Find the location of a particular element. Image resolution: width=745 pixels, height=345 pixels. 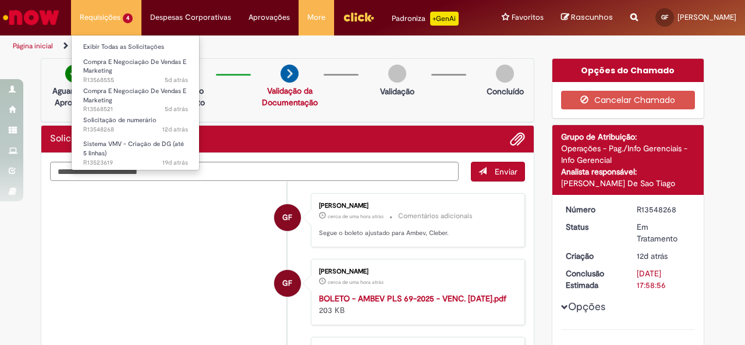

span: Rascunhos is located at coordinates (592, 17).